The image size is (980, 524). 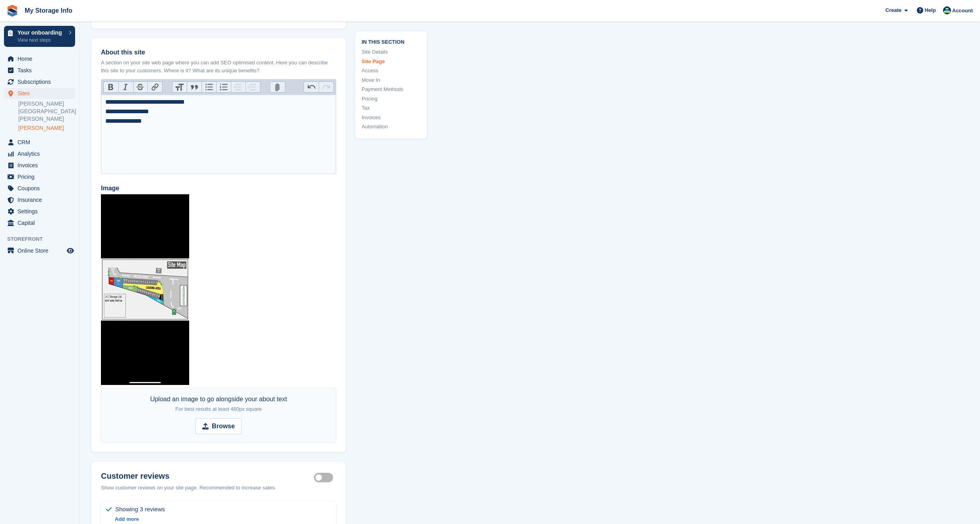 I want to click on span: Capital, so click(x=42, y=223).